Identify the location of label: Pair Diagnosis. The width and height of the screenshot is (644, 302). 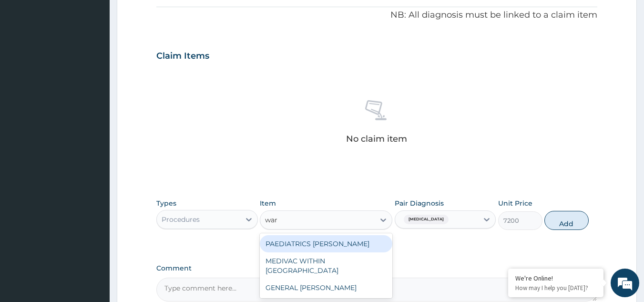
(419, 203).